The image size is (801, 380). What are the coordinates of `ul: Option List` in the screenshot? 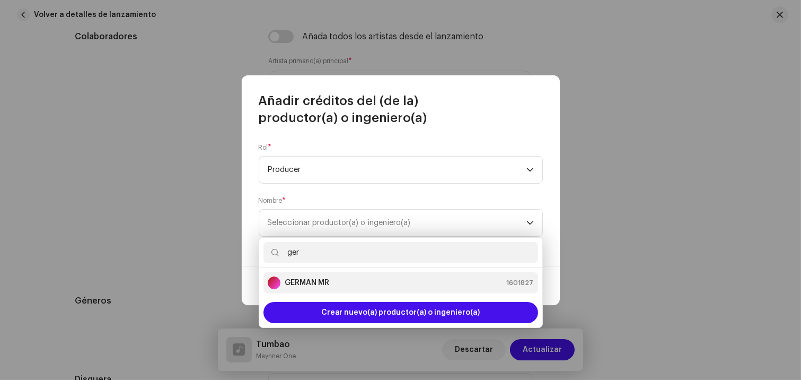 It's located at (401, 283).